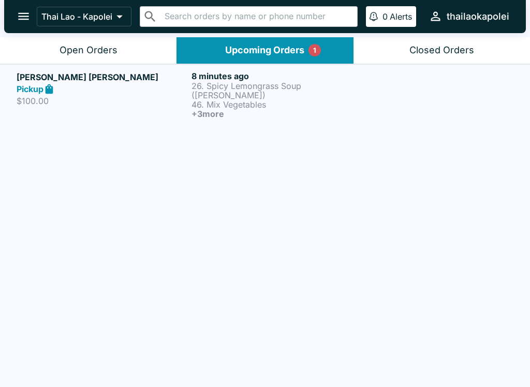  I want to click on p: 0, so click(385, 17).